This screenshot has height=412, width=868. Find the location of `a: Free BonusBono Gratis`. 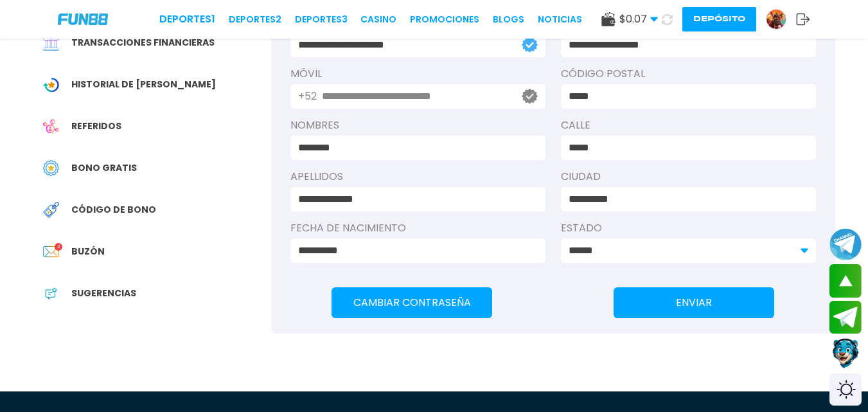

a: Free BonusBono Gratis is located at coordinates (152, 168).